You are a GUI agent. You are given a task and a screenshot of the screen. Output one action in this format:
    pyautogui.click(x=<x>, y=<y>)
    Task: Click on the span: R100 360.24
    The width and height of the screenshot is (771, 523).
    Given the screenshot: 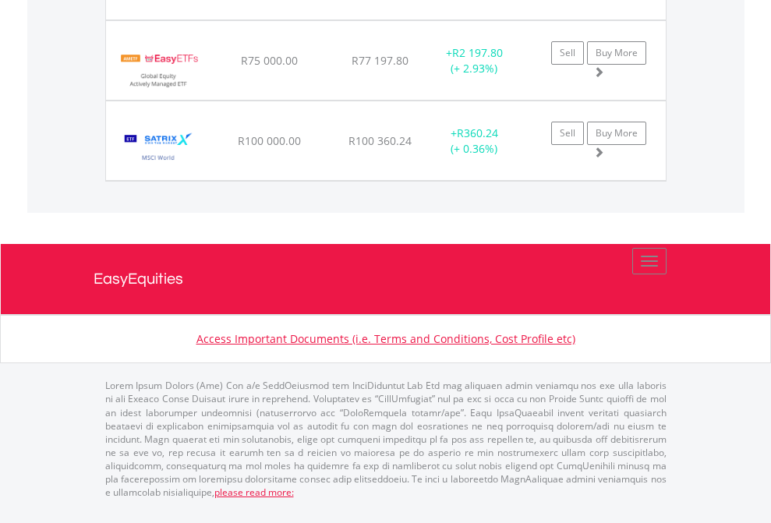 What is the action you would take?
    pyautogui.click(x=379, y=140)
    